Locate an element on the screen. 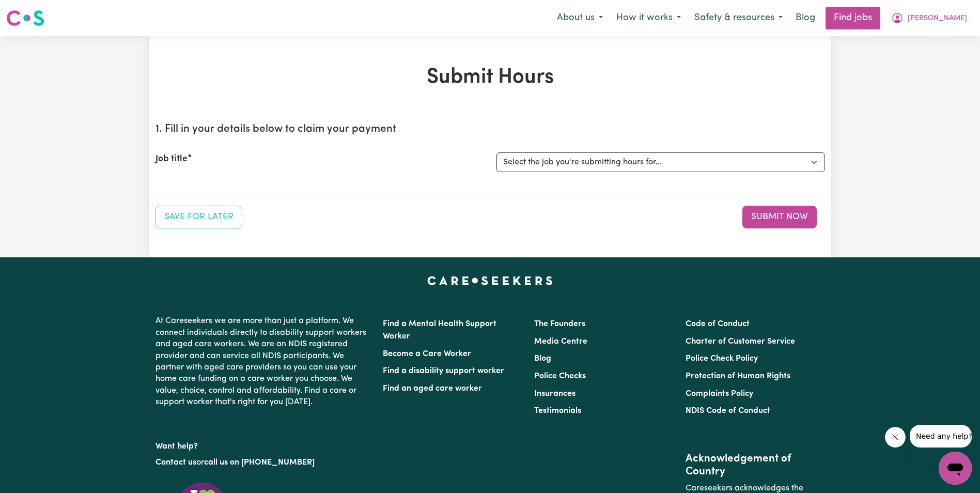 The width and height of the screenshot is (980, 493). h2: 1. Fill in your details below to claim your payment is located at coordinates (490, 129).